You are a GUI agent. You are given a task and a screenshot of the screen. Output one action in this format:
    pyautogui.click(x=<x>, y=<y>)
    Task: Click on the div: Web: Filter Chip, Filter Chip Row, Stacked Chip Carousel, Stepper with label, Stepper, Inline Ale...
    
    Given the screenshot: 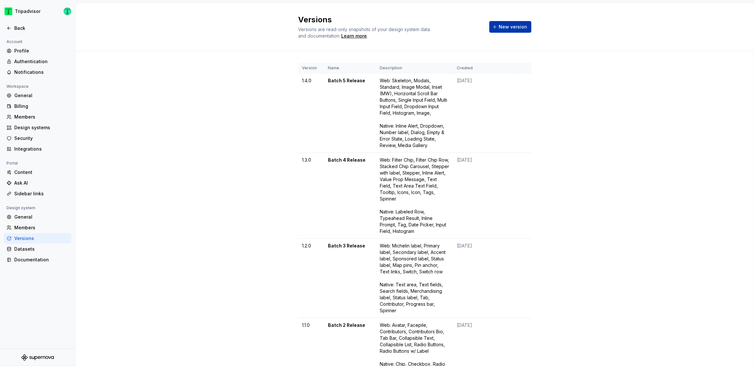 What is the action you would take?
    pyautogui.click(x=415, y=196)
    